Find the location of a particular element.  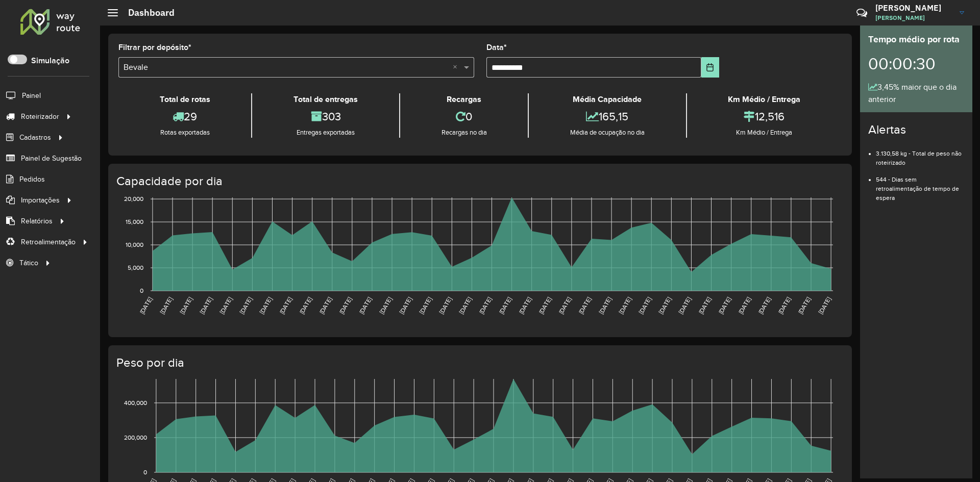

div: 3,45% maior que o dia anterior is located at coordinates (917, 94).